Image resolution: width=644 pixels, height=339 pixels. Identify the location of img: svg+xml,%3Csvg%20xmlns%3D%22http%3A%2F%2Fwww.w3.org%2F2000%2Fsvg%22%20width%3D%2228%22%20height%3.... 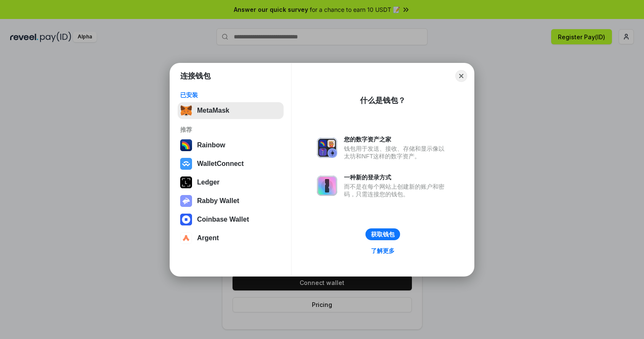
(186, 182).